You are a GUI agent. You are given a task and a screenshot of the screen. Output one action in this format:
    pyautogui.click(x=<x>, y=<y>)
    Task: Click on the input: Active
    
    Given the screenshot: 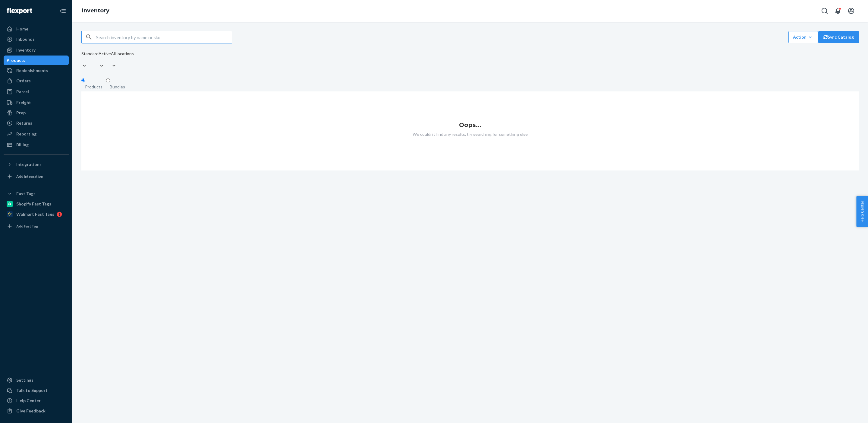 What is the action you would take?
    pyautogui.click(x=99, y=60)
    